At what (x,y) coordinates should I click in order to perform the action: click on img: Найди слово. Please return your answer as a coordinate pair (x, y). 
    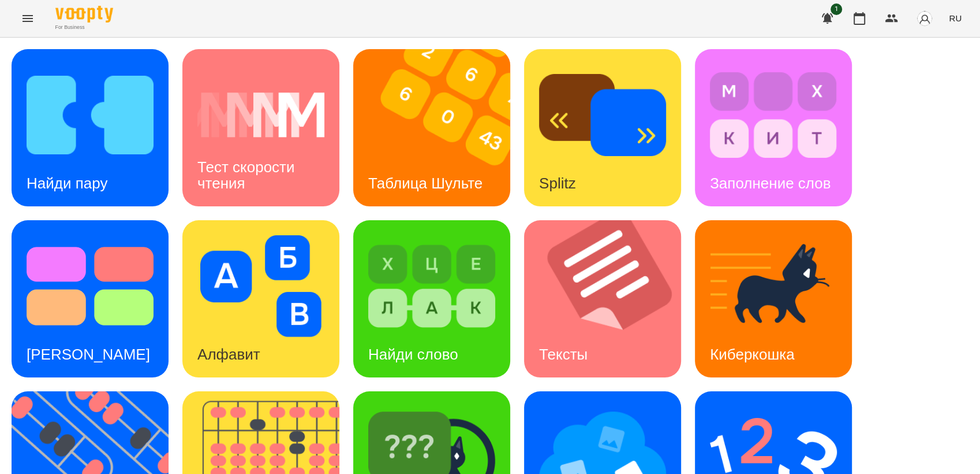
    Looking at the image, I should click on (432, 286).